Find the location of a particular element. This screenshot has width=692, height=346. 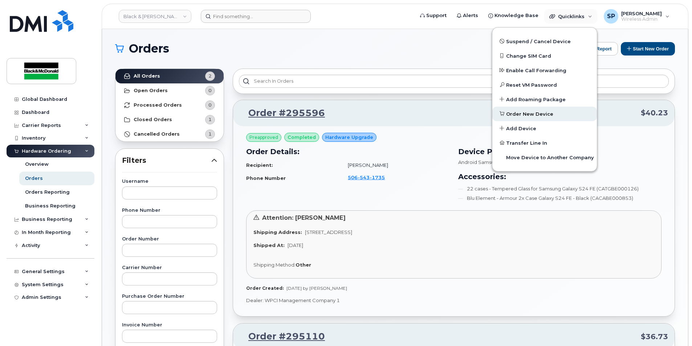

span: Order New Device is located at coordinates (530, 114).